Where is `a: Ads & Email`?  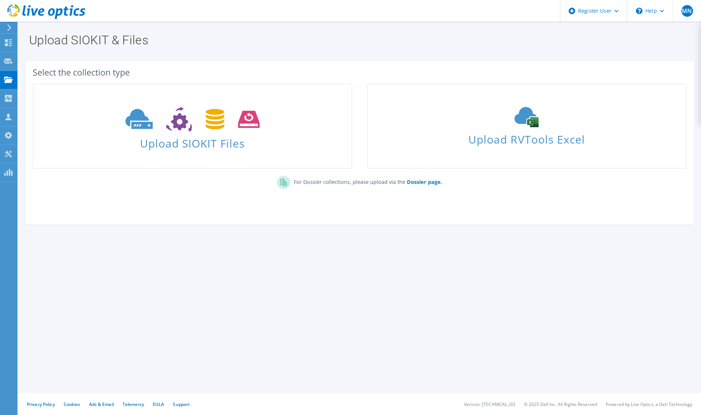
a: Ads & Email is located at coordinates (101, 404).